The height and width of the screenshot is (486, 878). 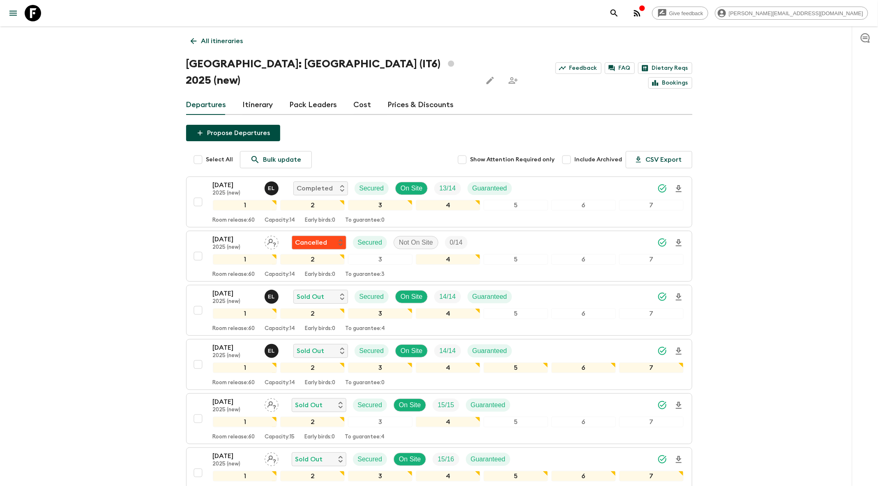 What do you see at coordinates (446, 406) in the screenshot?
I see `p: 15 / 15` at bounding box center [446, 406].